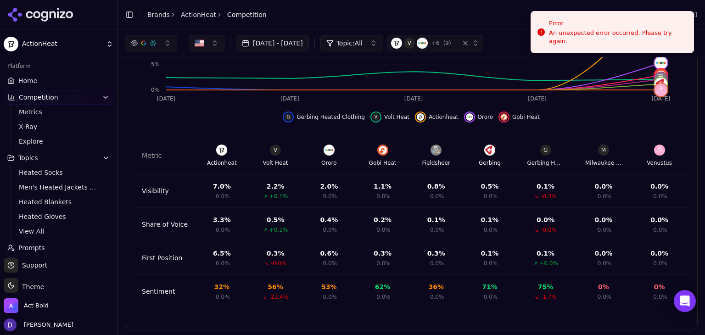  I want to click on div: Gerbing Heated Clothing, so click(546, 163).